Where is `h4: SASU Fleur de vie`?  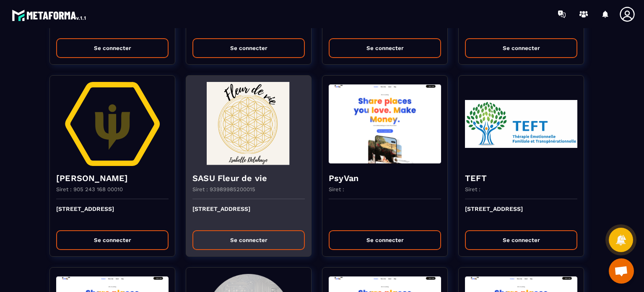 h4: SASU Fleur de vie is located at coordinates (249, 178).